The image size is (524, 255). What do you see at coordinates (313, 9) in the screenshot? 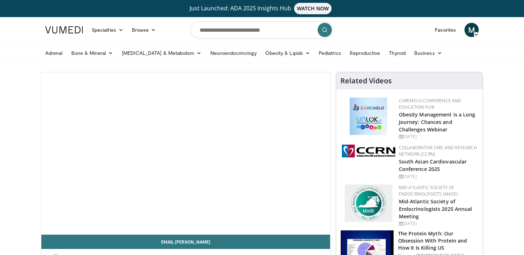
I see `span: WATCH NOW` at bounding box center [313, 9].